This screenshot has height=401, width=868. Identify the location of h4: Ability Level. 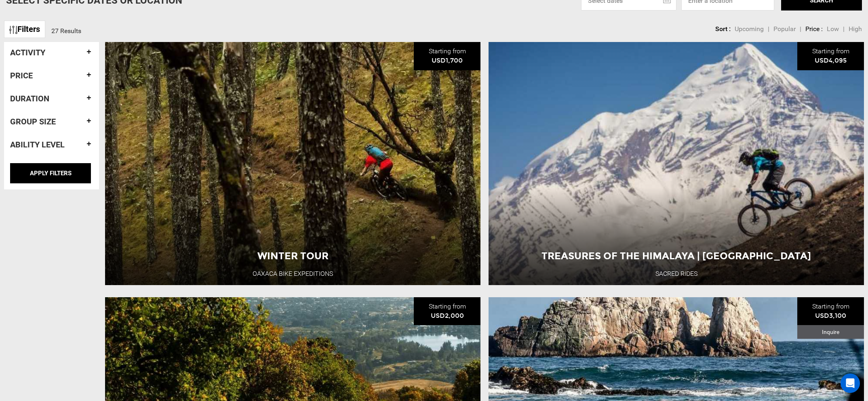
(51, 145).